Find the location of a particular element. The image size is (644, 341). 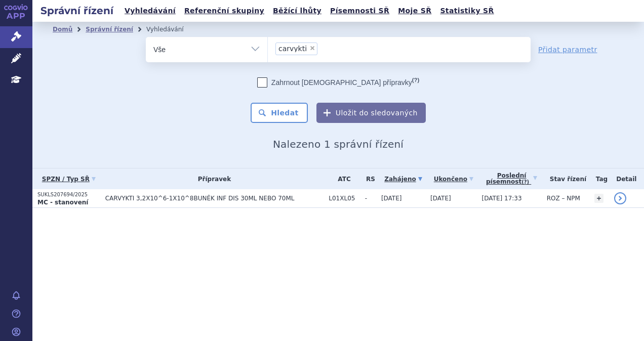

button: Uložit do sledovaných is located at coordinates (371, 113).